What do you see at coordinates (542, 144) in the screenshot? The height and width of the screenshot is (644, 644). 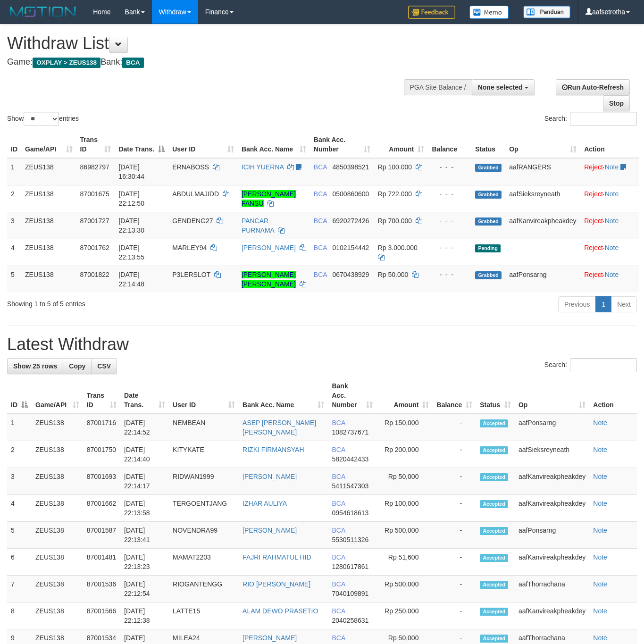 I see `th: Op: activate to sort column ascending` at bounding box center [542, 144].